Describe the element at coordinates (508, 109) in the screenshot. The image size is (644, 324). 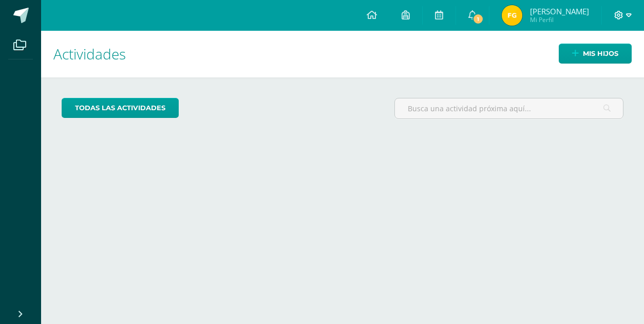
I see `input: Busca una actividad próxima aquí...` at that location.